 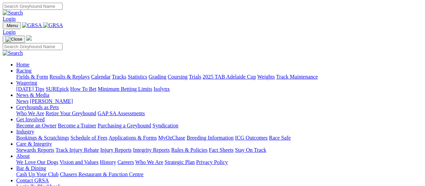 What do you see at coordinates (178, 76) in the screenshot?
I see `a: Coursing` at bounding box center [178, 76].